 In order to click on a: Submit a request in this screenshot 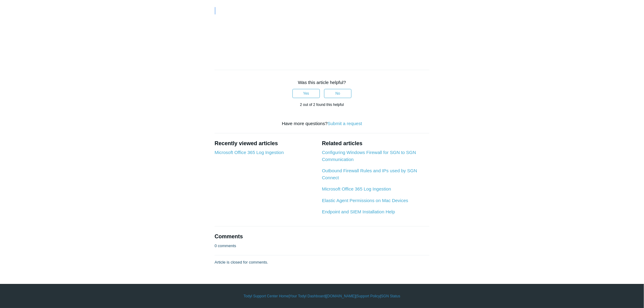, I will do `click(344, 123)`.